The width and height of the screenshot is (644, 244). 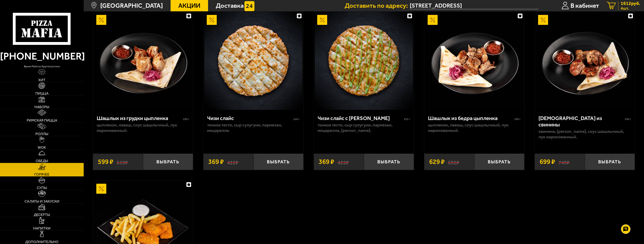 What do you see at coordinates (250, 6) in the screenshot?
I see `img: 15daf4d41897b9f0e9f617042186c801.svg` at bounding box center [250, 6].